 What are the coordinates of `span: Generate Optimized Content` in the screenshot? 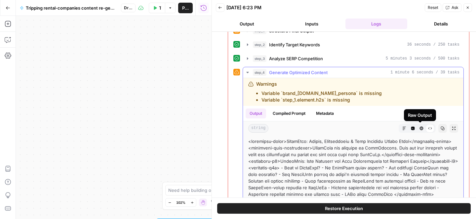 It's located at (298, 72).